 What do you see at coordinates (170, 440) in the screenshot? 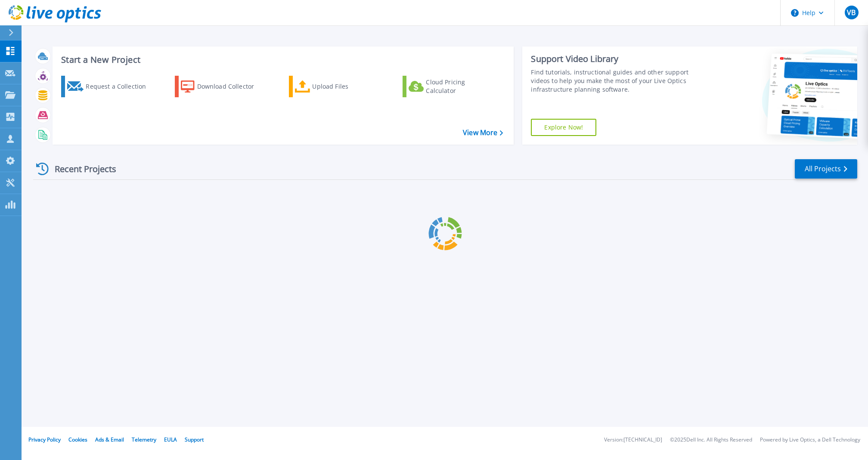
I see `a: EULA` at bounding box center [170, 440].